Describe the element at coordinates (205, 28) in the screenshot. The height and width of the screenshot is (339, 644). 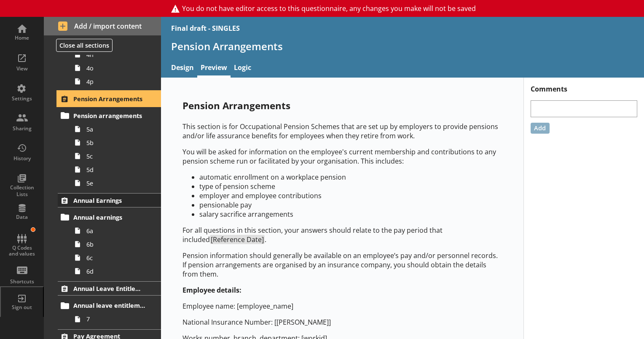
I see `div: Final draft - SINGLES` at that location.